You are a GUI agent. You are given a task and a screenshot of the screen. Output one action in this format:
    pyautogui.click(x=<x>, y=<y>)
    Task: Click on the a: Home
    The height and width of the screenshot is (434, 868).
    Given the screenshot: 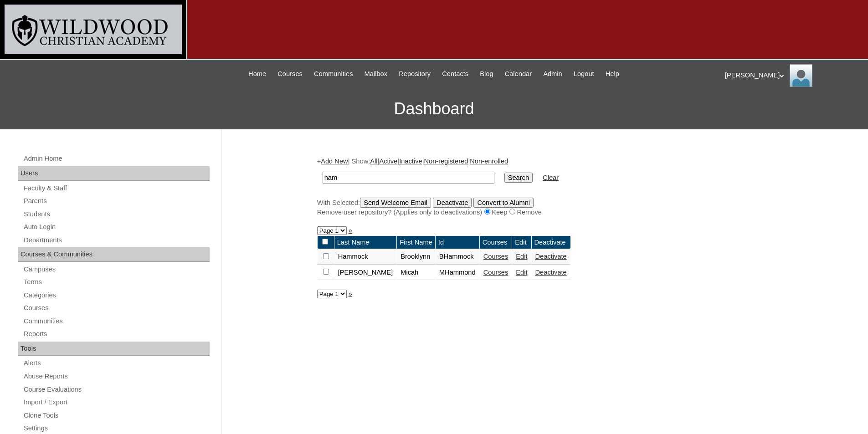 What is the action you would take?
    pyautogui.click(x=257, y=74)
    